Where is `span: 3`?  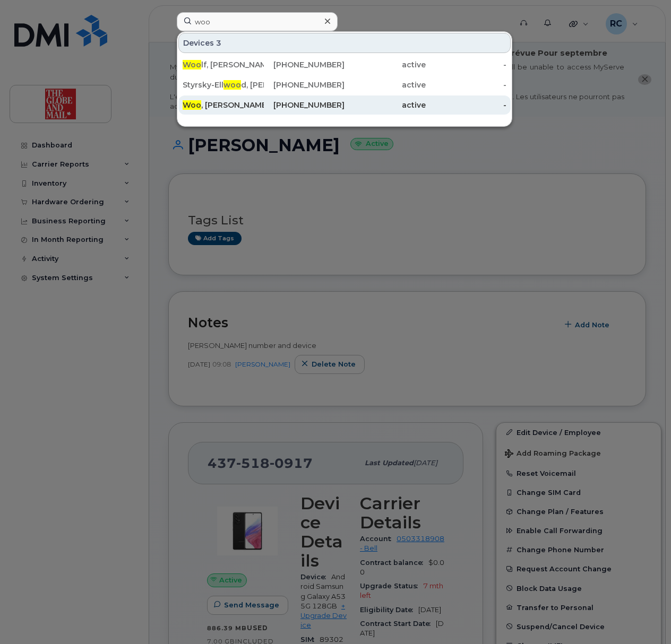 span: 3 is located at coordinates (218, 43).